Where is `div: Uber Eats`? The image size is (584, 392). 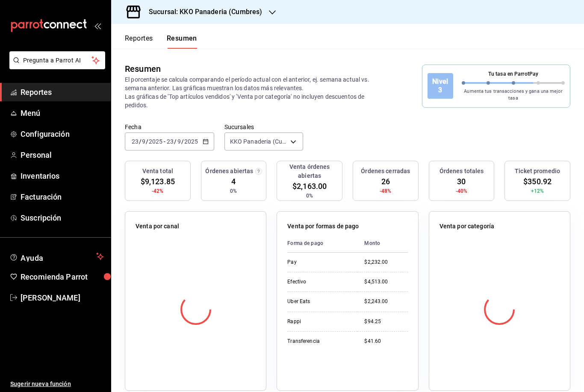 div: Uber Eats is located at coordinates (319, 301).